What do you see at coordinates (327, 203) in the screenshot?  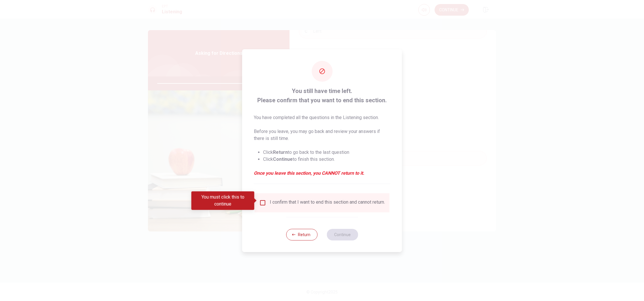 I see `div: I confirm that I want to end this section and cannot return.` at bounding box center [327, 203].